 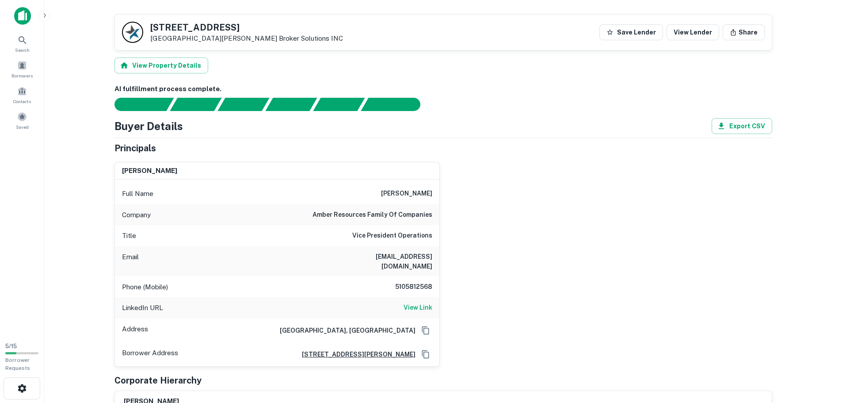 What do you see at coordinates (138, 194) in the screenshot?
I see `p: Full Name` at bounding box center [138, 194].